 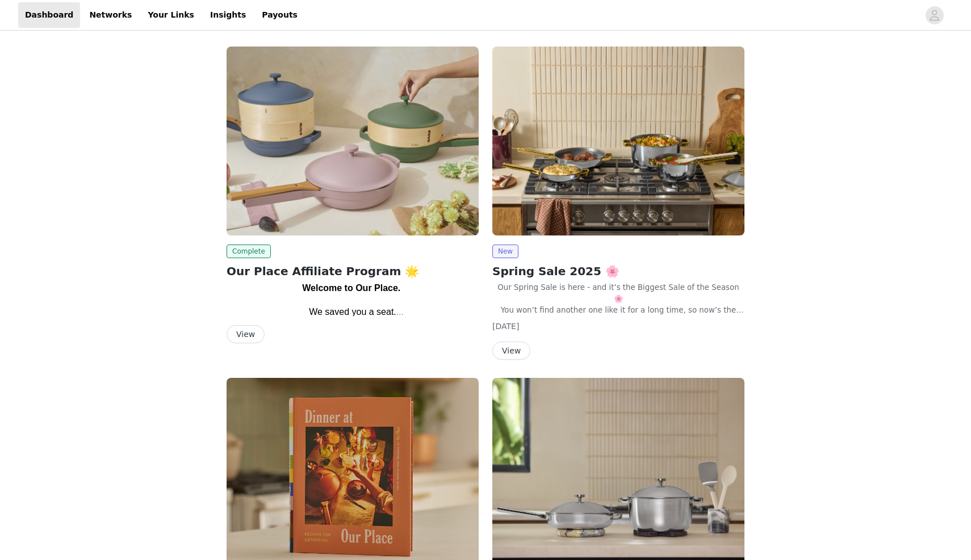 I want to click on a: Payouts, so click(x=279, y=14).